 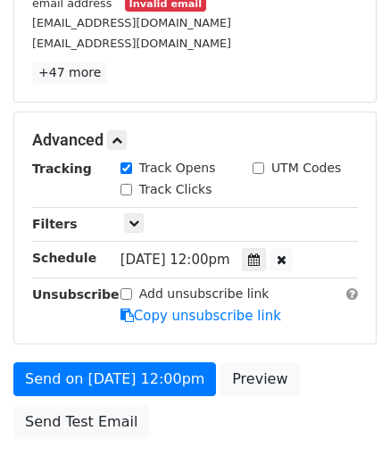 I want to click on label: Track Opens, so click(x=178, y=168).